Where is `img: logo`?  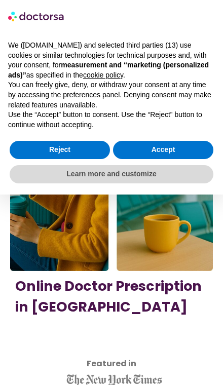
img: logo is located at coordinates (36, 16).